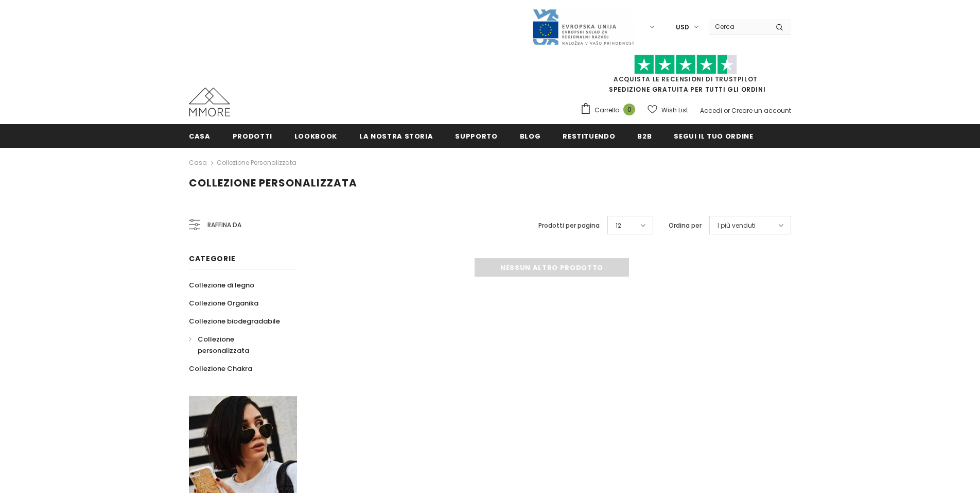 The width and height of the screenshot is (980, 493). What do you see at coordinates (223, 303) in the screenshot?
I see `a: Collezione Organika` at bounding box center [223, 303].